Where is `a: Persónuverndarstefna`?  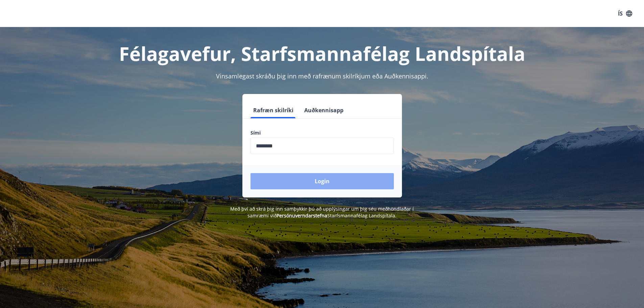
a: Persónuverndarstefna is located at coordinates (302, 216).